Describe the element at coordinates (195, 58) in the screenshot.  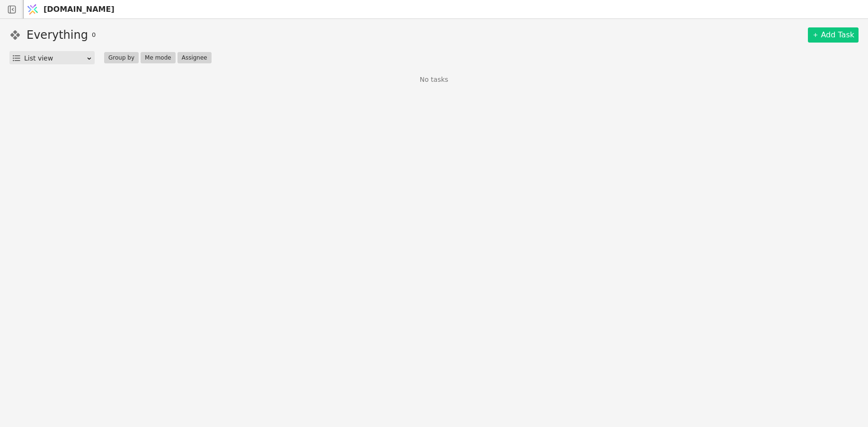
I see `button: Assignee` at that location.